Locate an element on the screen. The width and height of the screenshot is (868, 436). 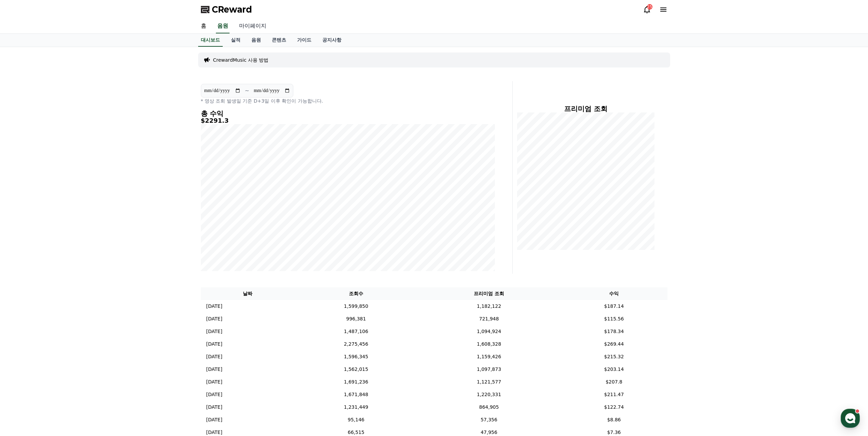
td: 996,381 is located at coordinates (356, 319).